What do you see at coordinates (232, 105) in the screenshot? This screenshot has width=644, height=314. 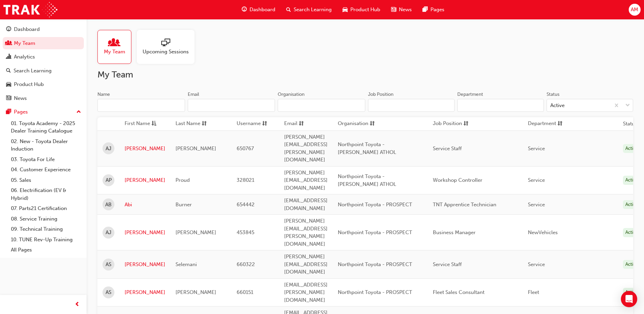 I see `input: Email` at bounding box center [232, 105].